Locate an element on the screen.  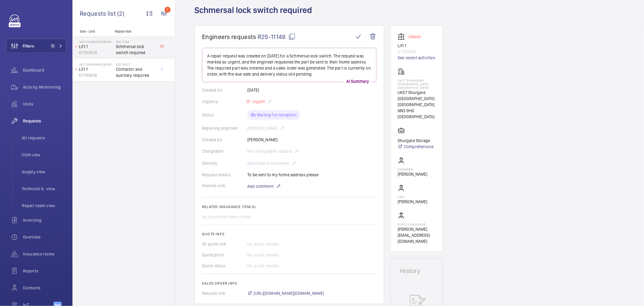
h2: R25-11148 is located at coordinates (136, 42).